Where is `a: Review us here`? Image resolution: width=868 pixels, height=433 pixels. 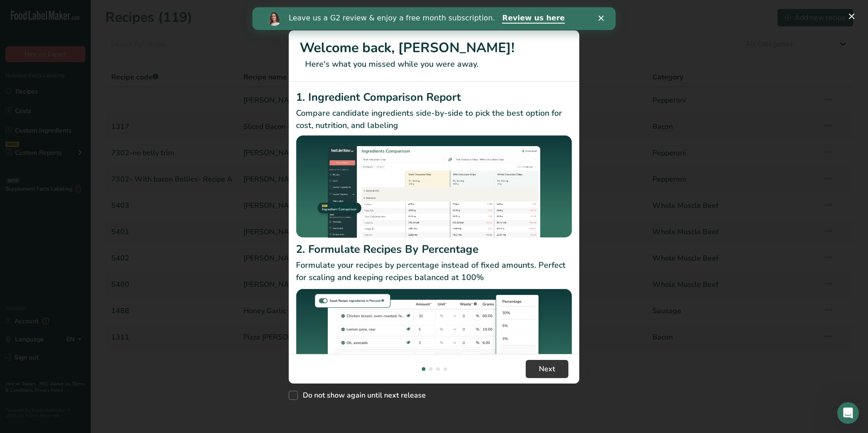
a: Review us here is located at coordinates (281, 11).